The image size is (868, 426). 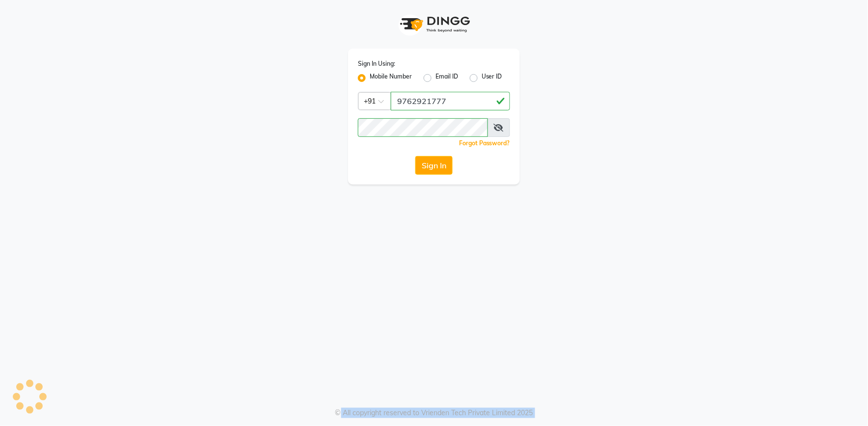 What do you see at coordinates (492, 78) in the screenshot?
I see `label: User ID` at bounding box center [492, 78].